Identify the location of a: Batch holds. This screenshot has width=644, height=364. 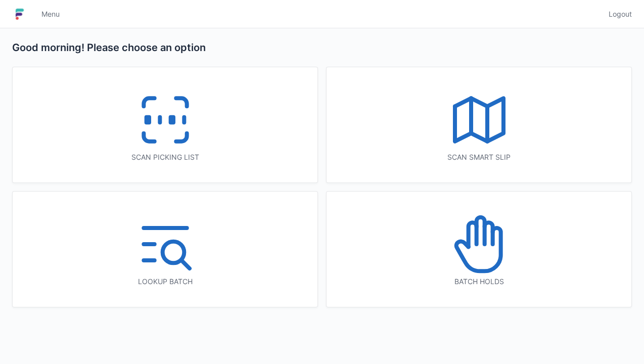
(479, 250).